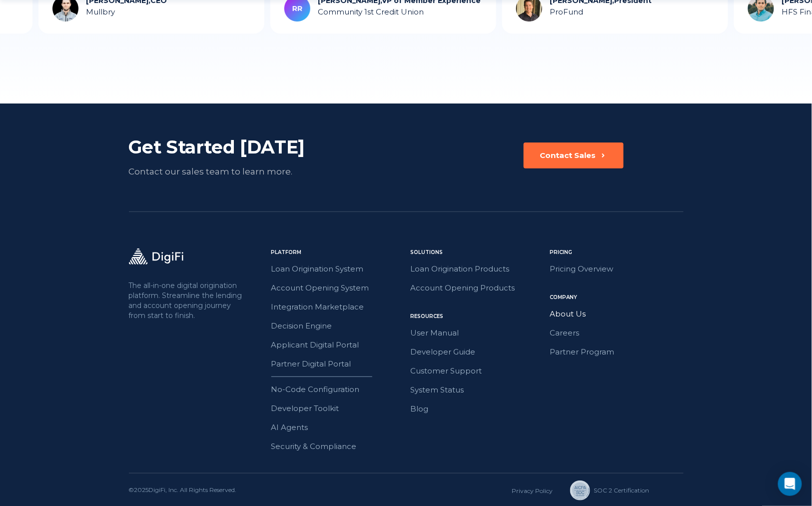 This screenshot has height=506, width=812. What do you see at coordinates (338, 427) in the screenshot?
I see `a: AI Agents` at bounding box center [338, 427].